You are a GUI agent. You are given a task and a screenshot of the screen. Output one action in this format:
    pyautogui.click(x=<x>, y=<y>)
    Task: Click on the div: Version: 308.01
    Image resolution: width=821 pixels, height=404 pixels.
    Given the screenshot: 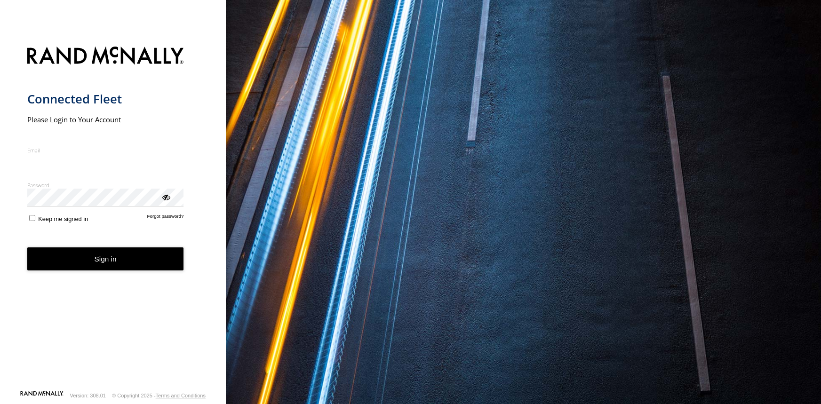 What is the action you would take?
    pyautogui.click(x=88, y=396)
    